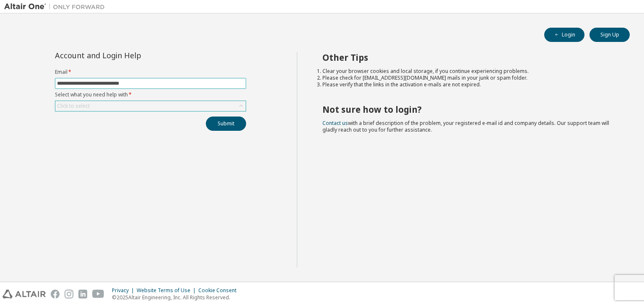 The image size is (644, 306). I want to click on div: Cookie Consent, so click(220, 291).